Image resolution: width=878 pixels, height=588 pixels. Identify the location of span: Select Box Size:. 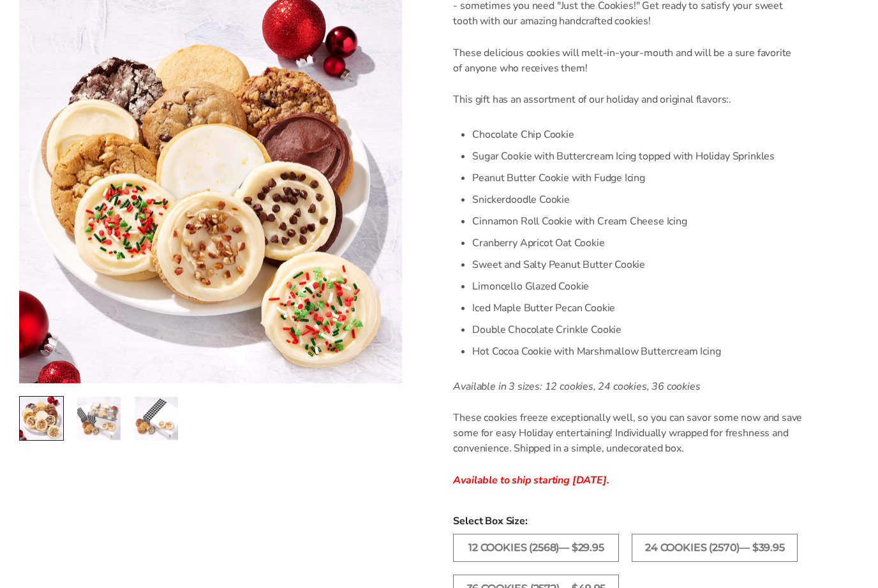
(634, 521).